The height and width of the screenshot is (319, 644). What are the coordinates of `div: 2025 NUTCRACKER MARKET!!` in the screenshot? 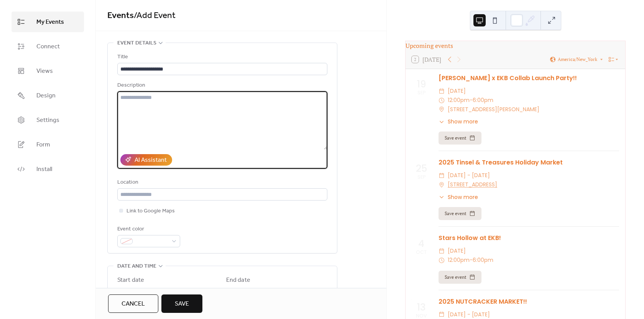 It's located at (529, 302).